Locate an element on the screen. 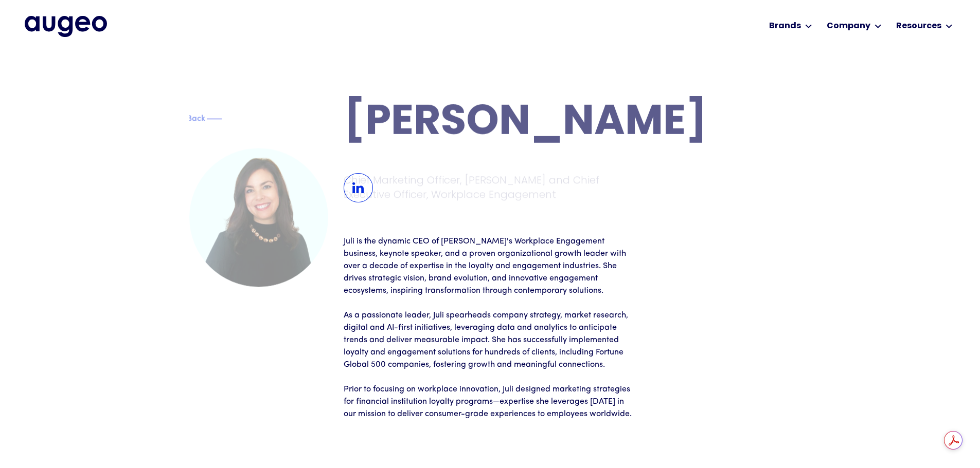 The height and width of the screenshot is (468, 980). div: Back is located at coordinates (196, 118).